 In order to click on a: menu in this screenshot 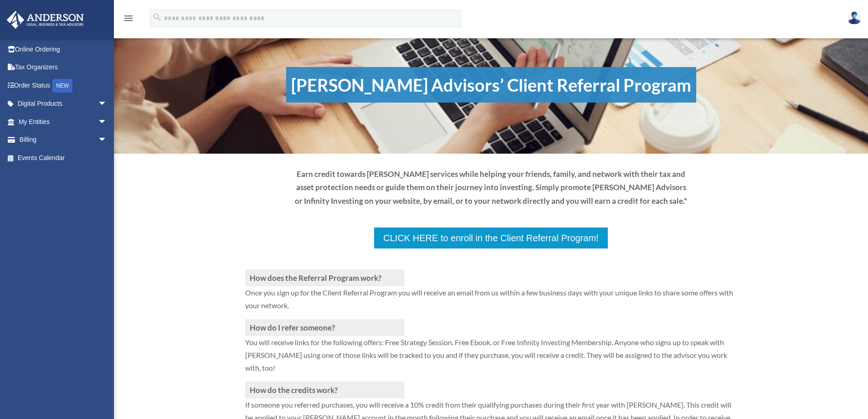, I will do `click(129, 20)`.